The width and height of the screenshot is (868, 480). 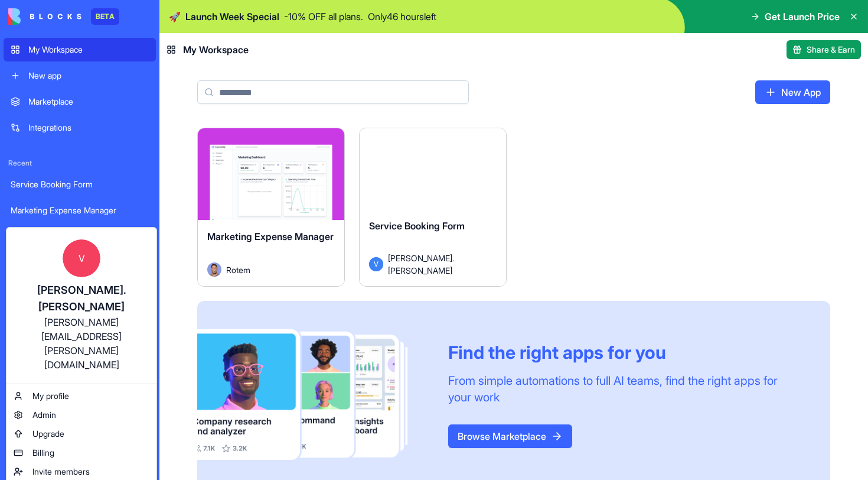 I want to click on a: Admin, so click(x=81, y=415).